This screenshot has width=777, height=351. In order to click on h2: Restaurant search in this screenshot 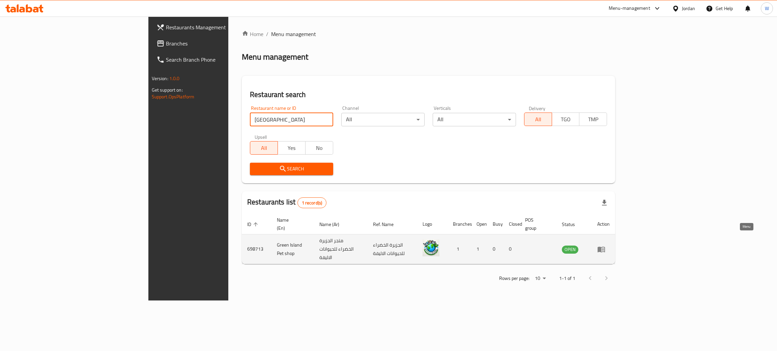, I will do `click(428, 95)`.